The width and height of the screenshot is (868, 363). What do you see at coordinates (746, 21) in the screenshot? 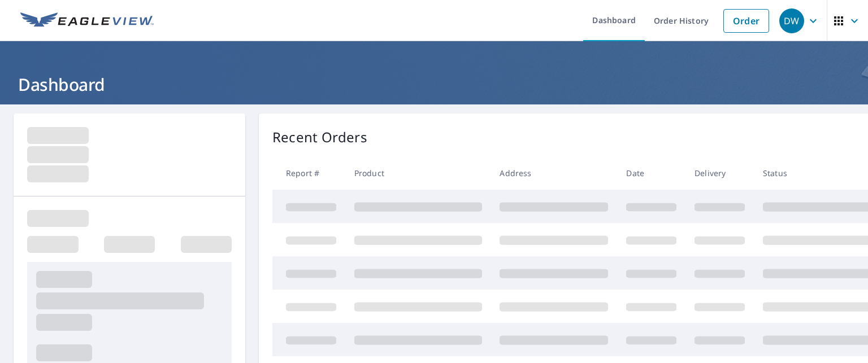
I see `a: Order` at bounding box center [746, 21].